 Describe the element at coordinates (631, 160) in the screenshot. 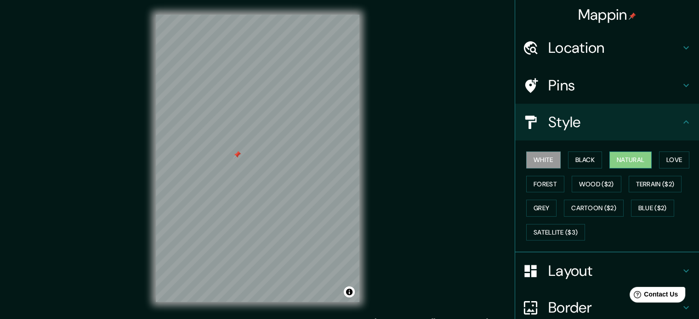

I see `button: Natural` at that location.